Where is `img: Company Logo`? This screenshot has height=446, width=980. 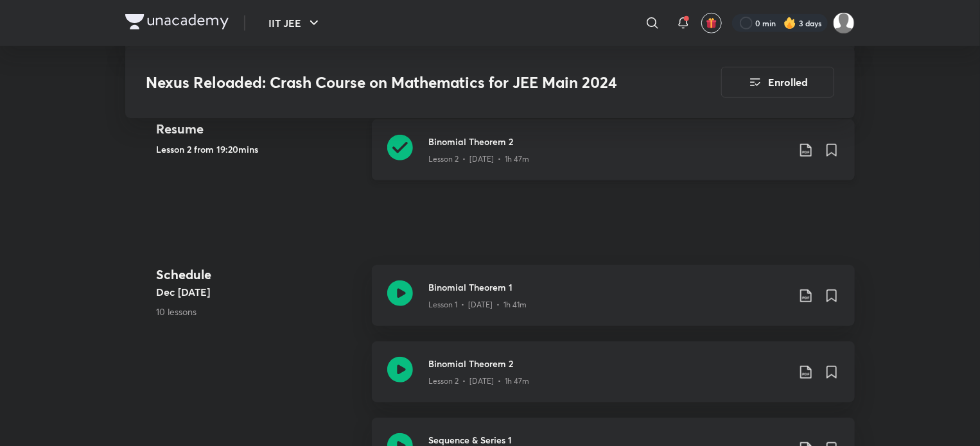
img: Company Logo is located at coordinates (176, 22).